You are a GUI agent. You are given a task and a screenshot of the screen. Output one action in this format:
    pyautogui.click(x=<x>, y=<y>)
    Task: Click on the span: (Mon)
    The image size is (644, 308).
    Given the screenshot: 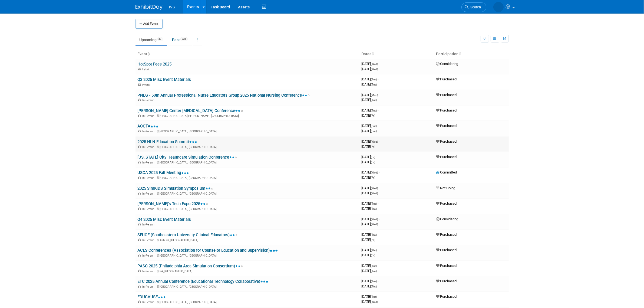 What is the action you would take?
    pyautogui.click(x=375, y=95)
    